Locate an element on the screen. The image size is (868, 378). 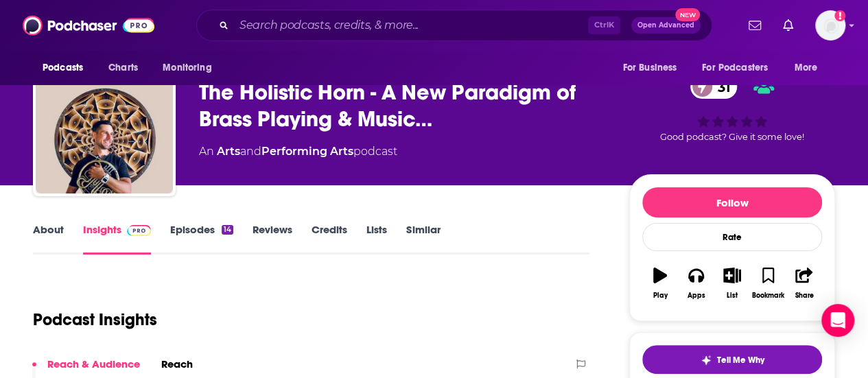
div: List is located at coordinates (732, 296).